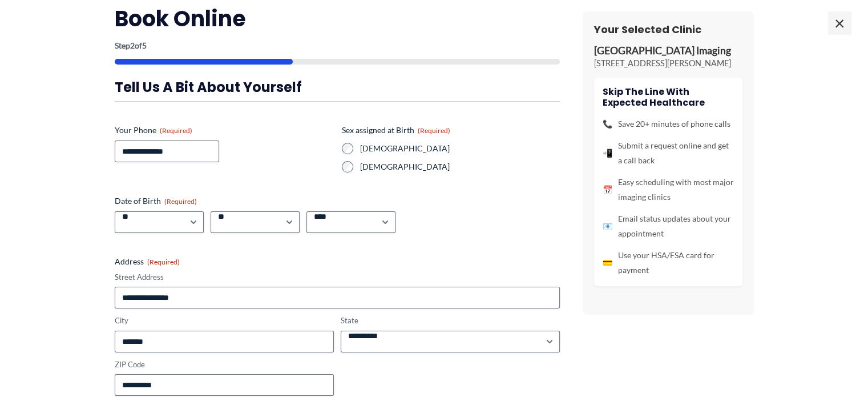 Image resolution: width=868 pixels, height=397 pixels. Describe the element at coordinates (668, 262) in the screenshot. I see `li: Use your HSA/FSA card for payment` at that location.